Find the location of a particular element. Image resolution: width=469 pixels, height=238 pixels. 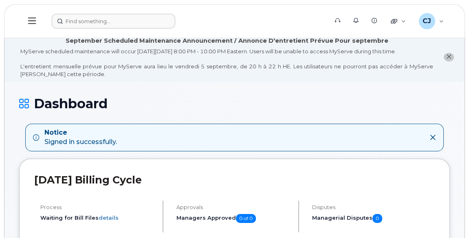

a: details is located at coordinates (108, 218).